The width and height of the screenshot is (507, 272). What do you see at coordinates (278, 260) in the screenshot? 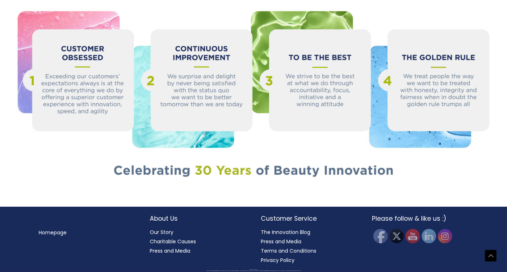
I see `a: Privacy Policy` at bounding box center [278, 260].